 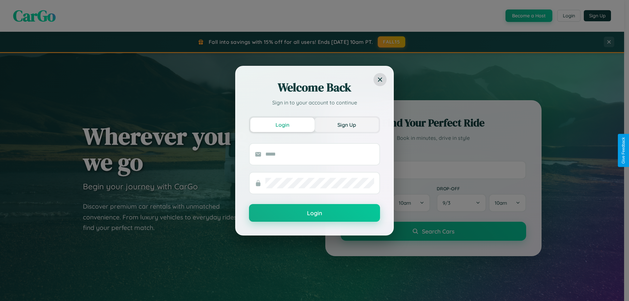 What do you see at coordinates (314, 102) in the screenshot?
I see `p: Sign in to your account to continue` at bounding box center [314, 102].